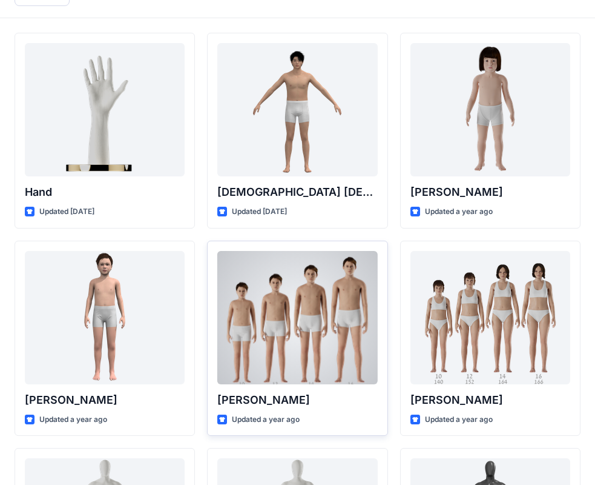 This screenshot has width=595, height=485. I want to click on p: Hand, so click(105, 192).